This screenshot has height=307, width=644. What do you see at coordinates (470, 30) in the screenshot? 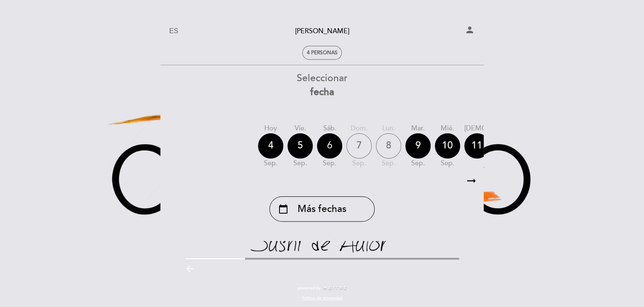
I see `i: person` at bounding box center [470, 30].